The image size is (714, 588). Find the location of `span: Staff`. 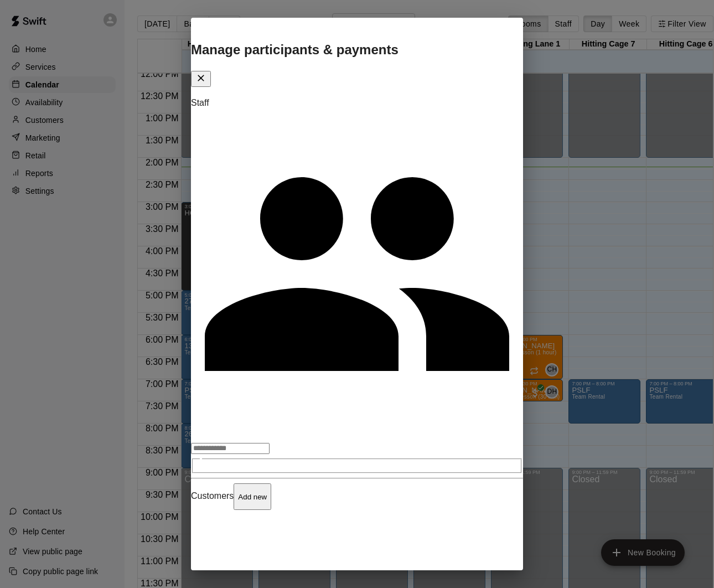

span: Staff is located at coordinates (200, 103).